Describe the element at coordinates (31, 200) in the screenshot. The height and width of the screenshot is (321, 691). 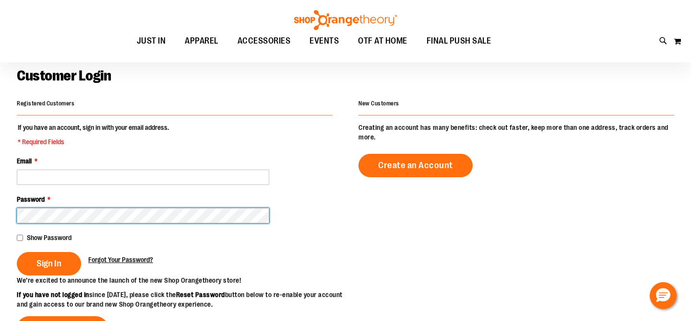
I see `span: Password` at that location.